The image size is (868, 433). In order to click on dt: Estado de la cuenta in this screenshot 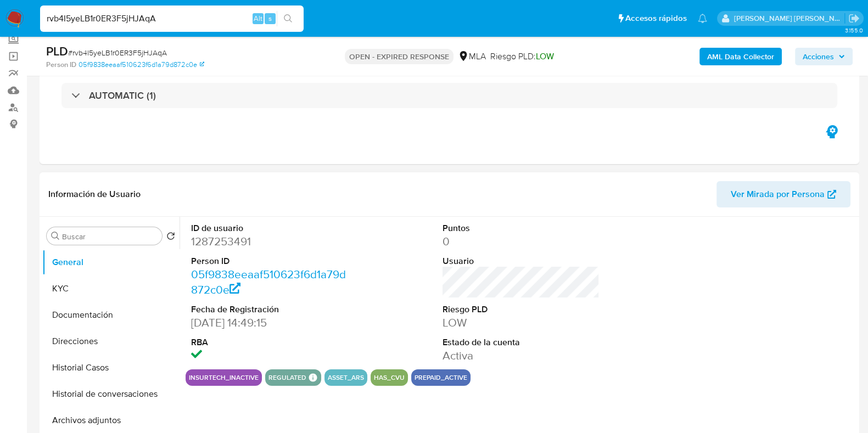, I will do `click(521, 342)`.